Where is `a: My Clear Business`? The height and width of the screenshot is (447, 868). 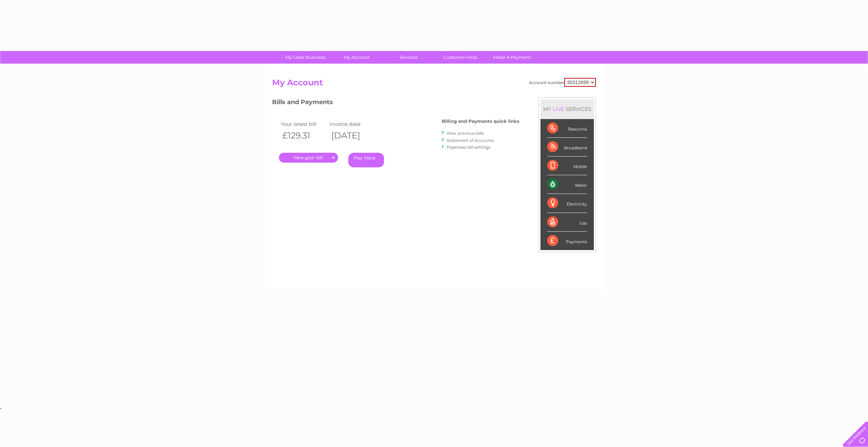
a: My Clear Business is located at coordinates (305, 57).